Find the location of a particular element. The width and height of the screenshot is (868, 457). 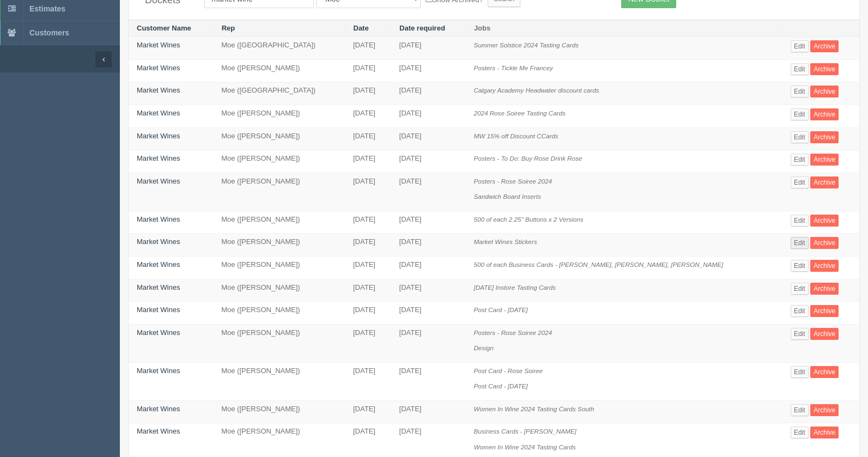

i: Post Card - Rose Soiree is located at coordinates (508, 370).